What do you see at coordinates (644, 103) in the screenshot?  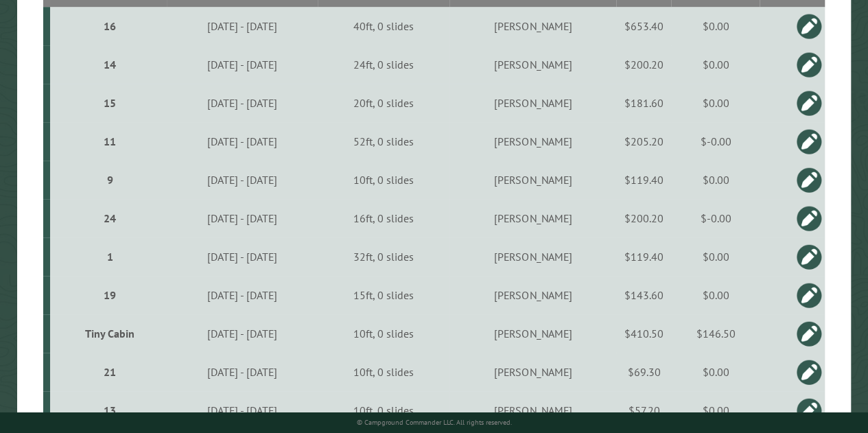 I see `td: $181.60` at bounding box center [644, 103].